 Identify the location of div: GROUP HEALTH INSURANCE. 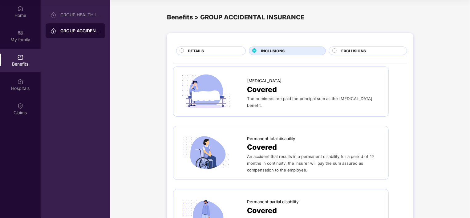
(80, 15).